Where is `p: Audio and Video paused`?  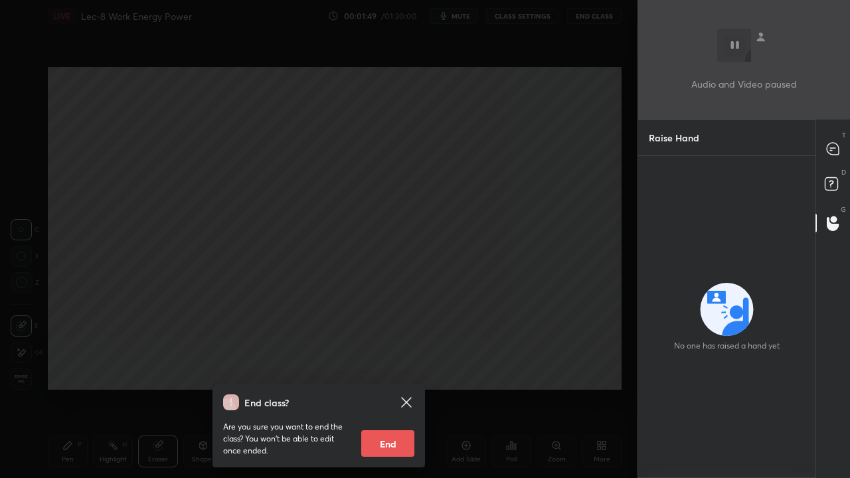 p: Audio and Video paused is located at coordinates (744, 84).